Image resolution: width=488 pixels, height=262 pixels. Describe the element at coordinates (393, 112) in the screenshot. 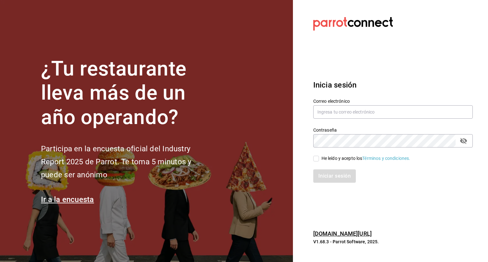

I see `input: Ingresa tu correo electrónico` at that location.